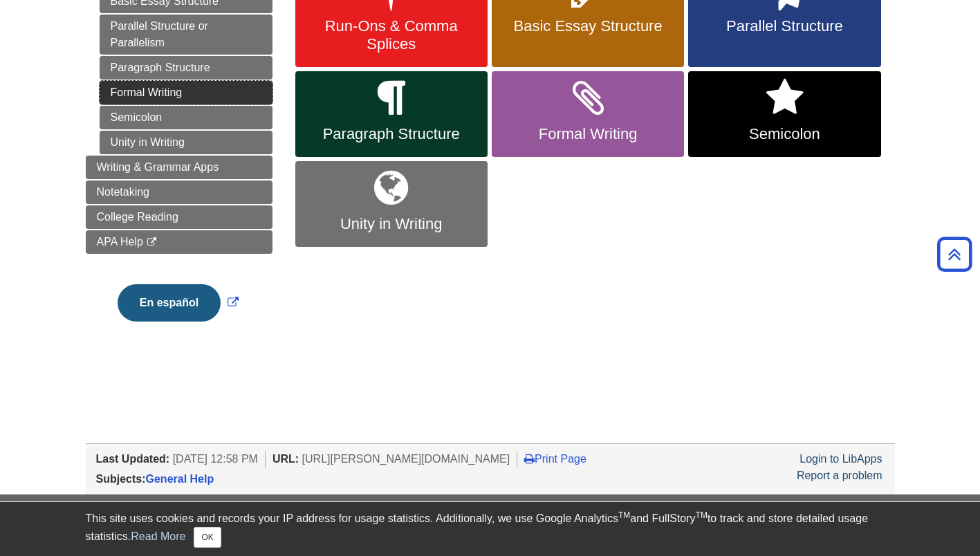 The height and width of the screenshot is (556, 980). Describe the element at coordinates (555, 458) in the screenshot. I see `a: Print Page` at that location.